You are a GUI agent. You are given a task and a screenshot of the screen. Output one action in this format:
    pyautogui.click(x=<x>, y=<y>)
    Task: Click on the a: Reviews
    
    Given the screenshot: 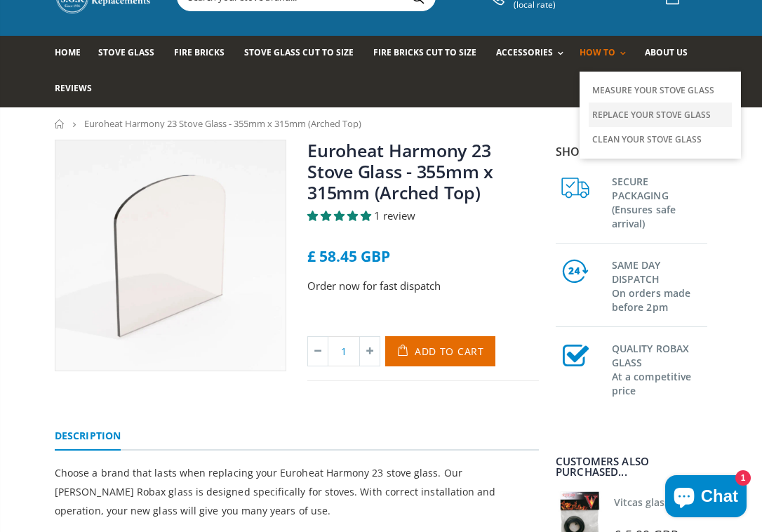 What is the action you would take?
    pyautogui.click(x=78, y=89)
    